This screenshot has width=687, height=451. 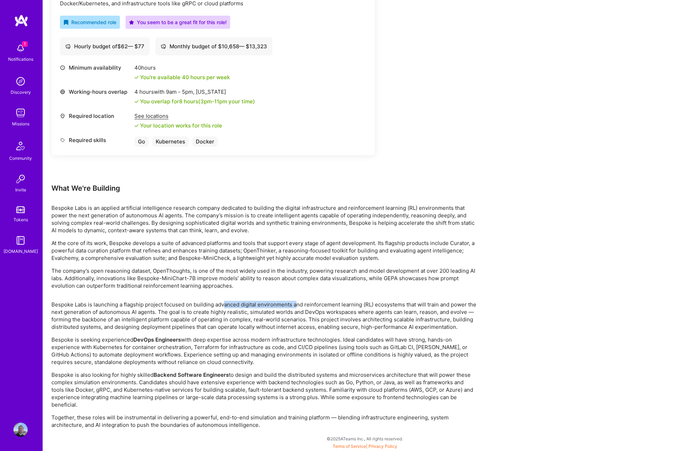 What do you see at coordinates (157, 339) in the screenshot?
I see `strong: DevOps Engineers` at bounding box center [157, 339].